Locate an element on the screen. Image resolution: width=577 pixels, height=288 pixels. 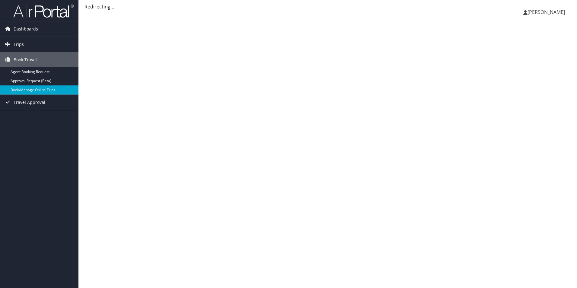
span: Dashboards is located at coordinates (26, 29).